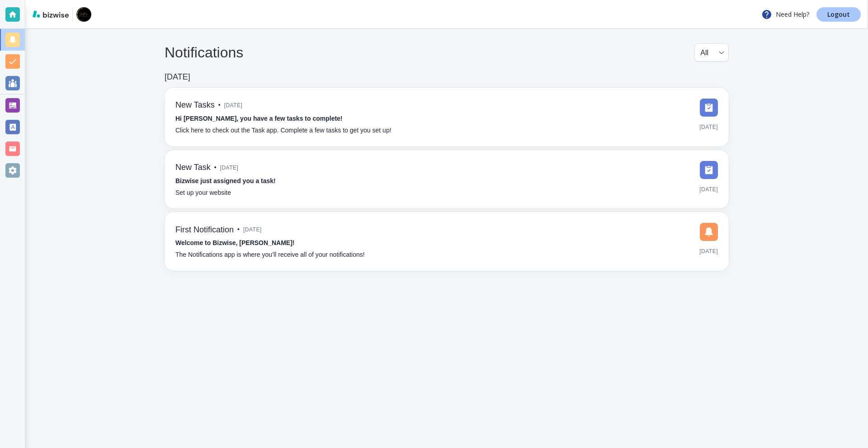 This screenshot has height=448, width=868. What do you see at coordinates (709, 232) in the screenshot?
I see `img: DashboardSidebarNotification.svg` at bounding box center [709, 232].